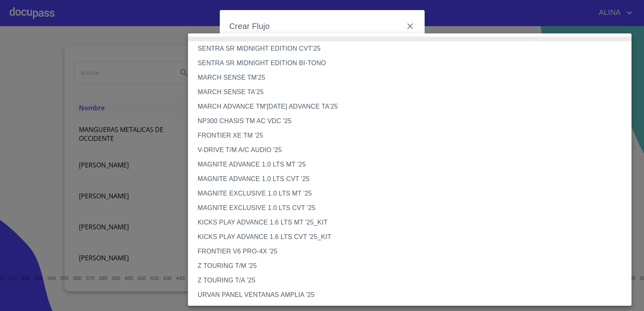  What do you see at coordinates (412, 295) in the screenshot?
I see `li: URVAN PANEL VENTANAS AMPLIA '25` at bounding box center [412, 295].